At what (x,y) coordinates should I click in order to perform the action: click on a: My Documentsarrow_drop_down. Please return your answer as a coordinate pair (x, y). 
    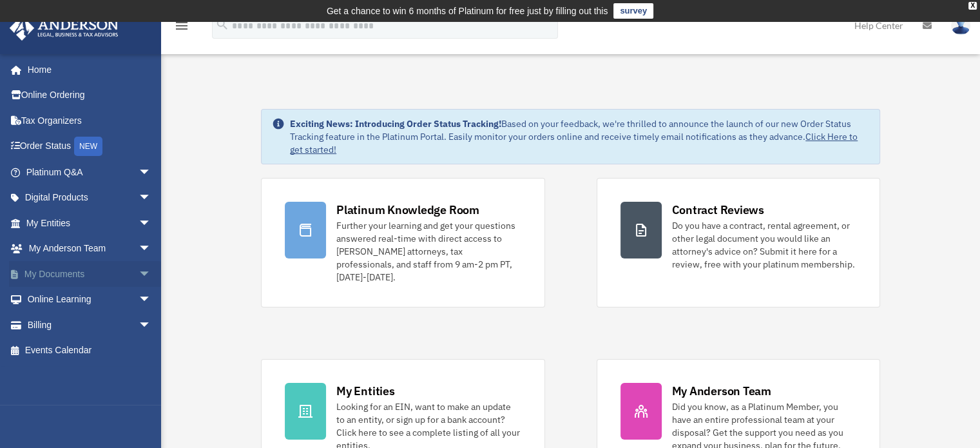
    Looking at the image, I should click on (89, 274).